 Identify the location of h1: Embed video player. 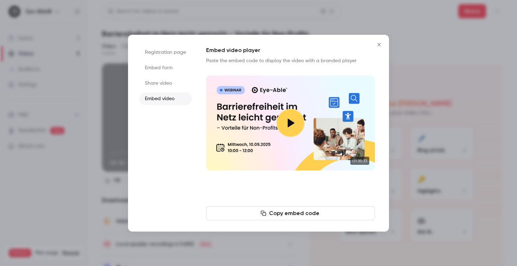
(291, 50).